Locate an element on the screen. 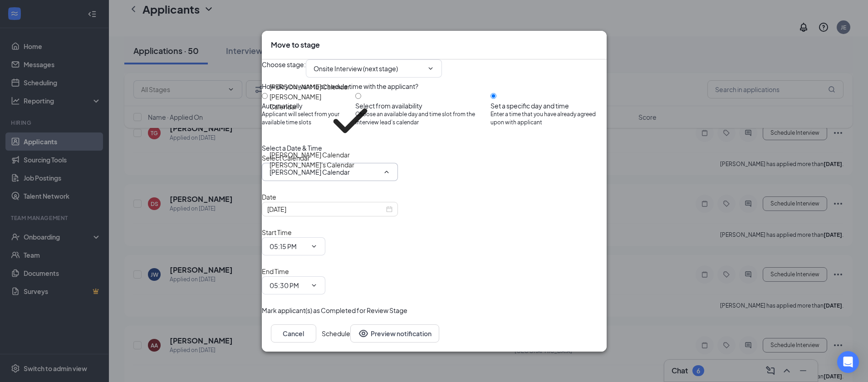 This screenshot has height=382, width=868. input: Start time is located at coordinates (288, 246).